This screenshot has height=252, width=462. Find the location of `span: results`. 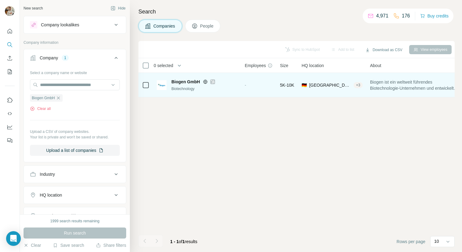

span: results is located at coordinates (184, 241).